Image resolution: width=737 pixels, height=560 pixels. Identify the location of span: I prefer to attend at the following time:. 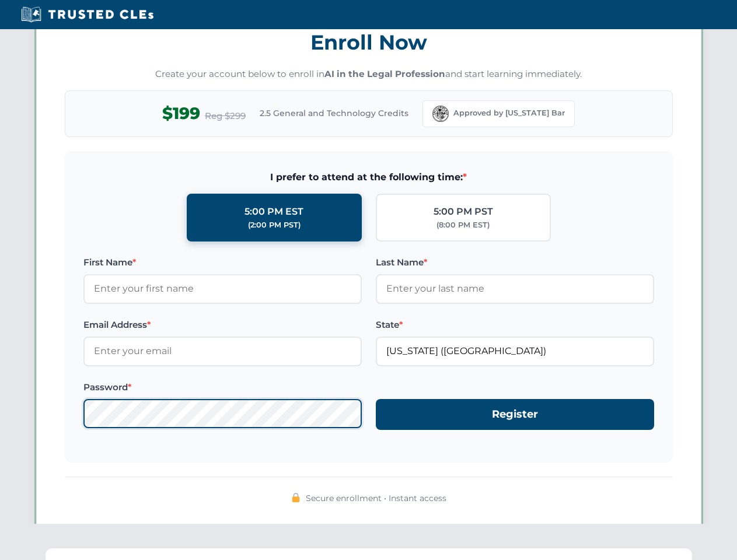
(368, 178).